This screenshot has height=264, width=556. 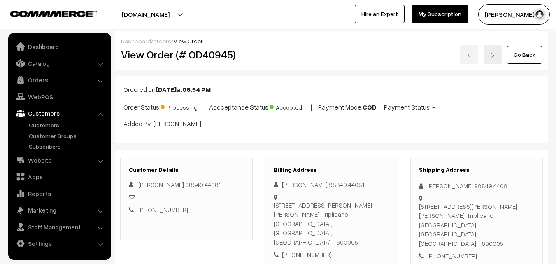 I want to click on p: Ordered on at, so click(x=331, y=89).